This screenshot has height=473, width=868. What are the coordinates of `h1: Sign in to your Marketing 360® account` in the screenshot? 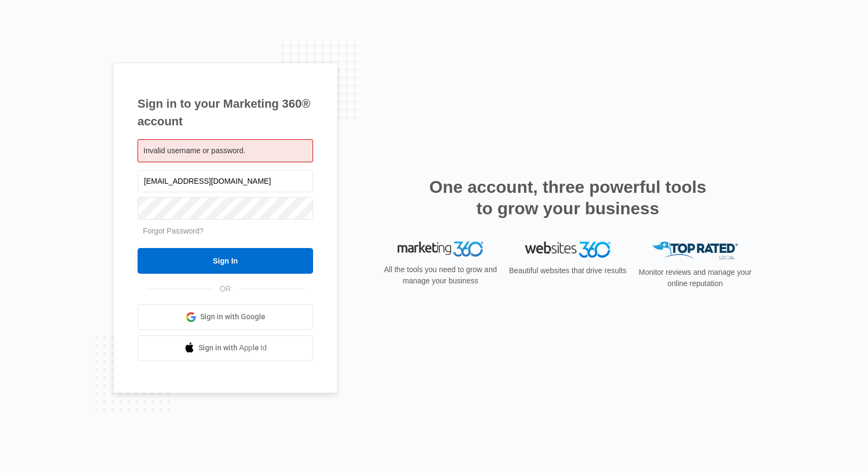 It's located at (225, 112).